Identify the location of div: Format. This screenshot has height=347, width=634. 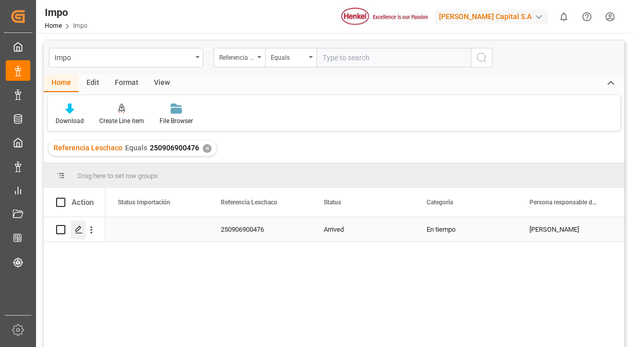
(127, 83).